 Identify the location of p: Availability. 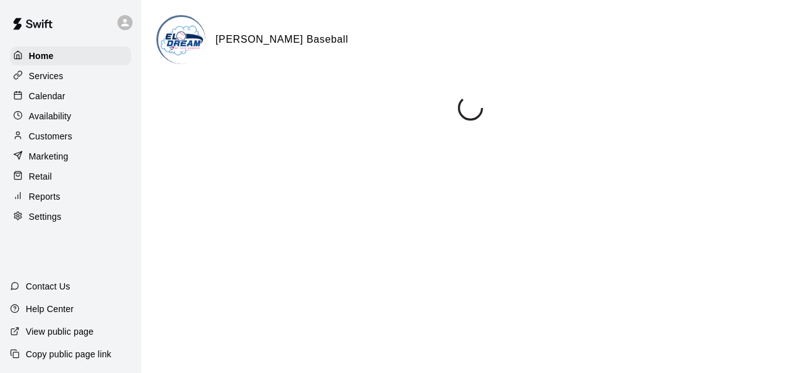
(50, 116).